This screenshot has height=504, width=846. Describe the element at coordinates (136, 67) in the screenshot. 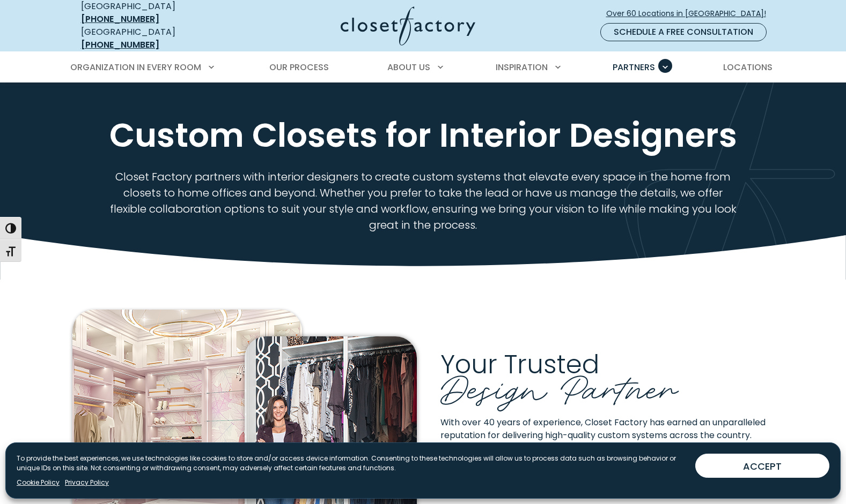

I see `span: Organization in Every Room` at that location.